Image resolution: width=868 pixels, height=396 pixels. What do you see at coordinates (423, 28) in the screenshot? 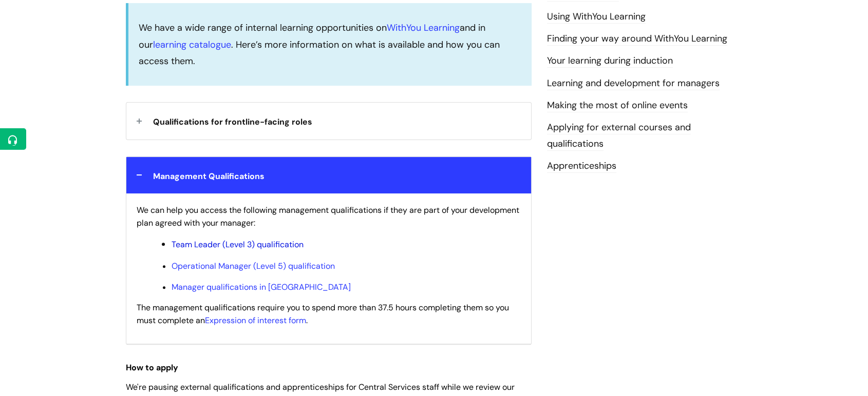
I see `a: WithYou Learning` at bounding box center [423, 28].